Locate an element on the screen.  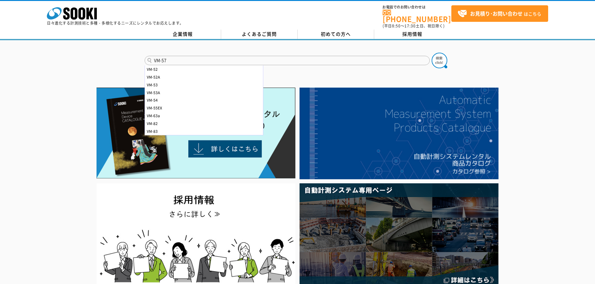
div: VM-52 is located at coordinates (204, 69).